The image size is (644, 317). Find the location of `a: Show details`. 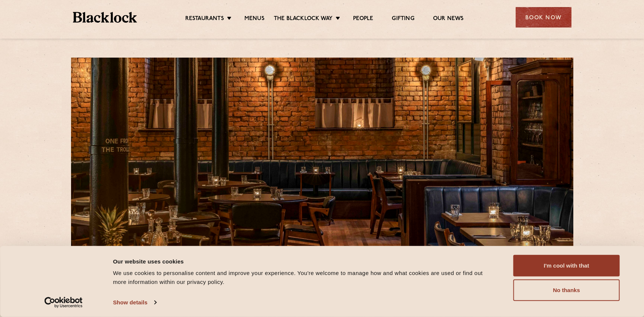

a: Show details is located at coordinates (135, 303).